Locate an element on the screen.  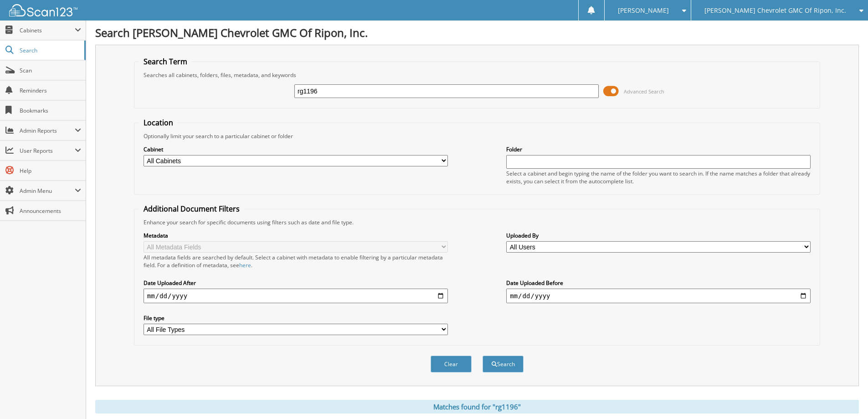
label: File type is located at coordinates (295, 318).